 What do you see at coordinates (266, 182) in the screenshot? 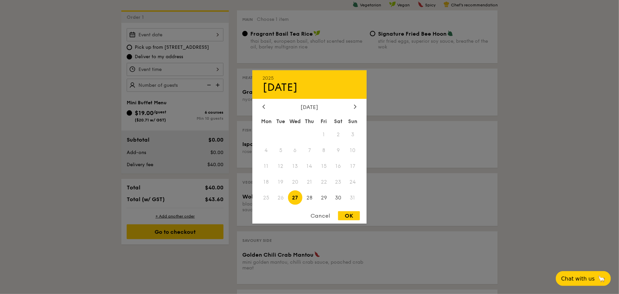
I see `span: 18` at bounding box center [266, 182].